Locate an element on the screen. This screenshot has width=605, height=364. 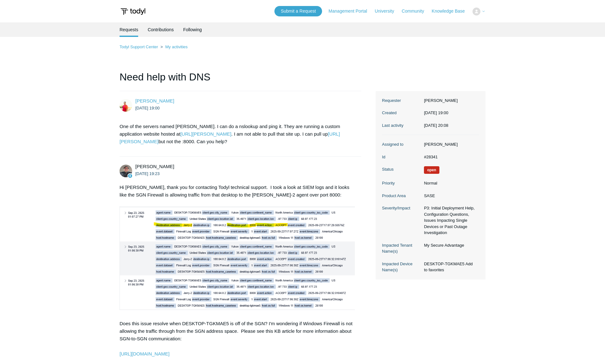
li: Requests is located at coordinates (128, 29).